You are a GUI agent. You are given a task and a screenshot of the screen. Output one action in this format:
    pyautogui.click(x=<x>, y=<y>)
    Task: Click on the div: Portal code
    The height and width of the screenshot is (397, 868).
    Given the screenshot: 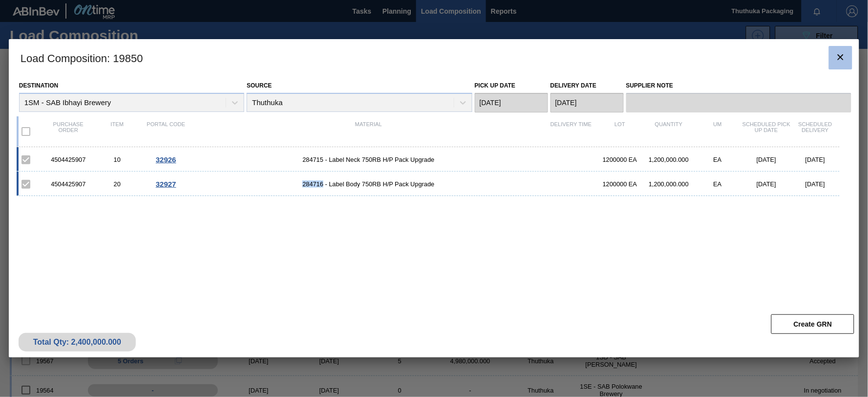 What is the action you would take?
    pyautogui.click(x=166, y=132)
    